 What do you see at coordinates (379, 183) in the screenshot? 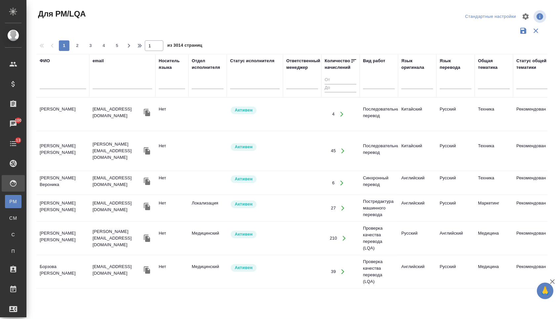
I see `td: Синхронный перевод` at bounding box center [379, 183].